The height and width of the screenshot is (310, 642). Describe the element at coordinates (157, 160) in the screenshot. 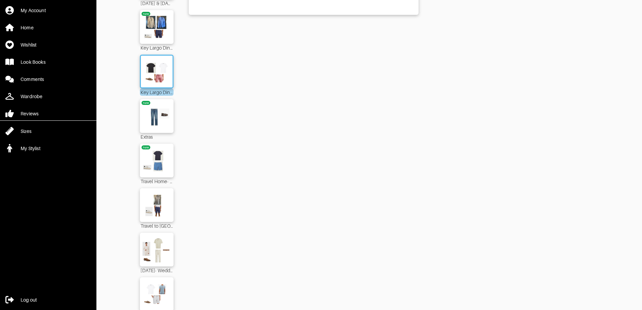

I see `img: Outfit Travel Home- Vneck Navy Tshirt` at that location.